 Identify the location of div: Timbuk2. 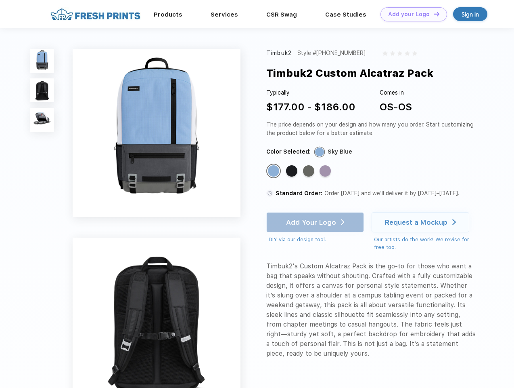
(279, 53).